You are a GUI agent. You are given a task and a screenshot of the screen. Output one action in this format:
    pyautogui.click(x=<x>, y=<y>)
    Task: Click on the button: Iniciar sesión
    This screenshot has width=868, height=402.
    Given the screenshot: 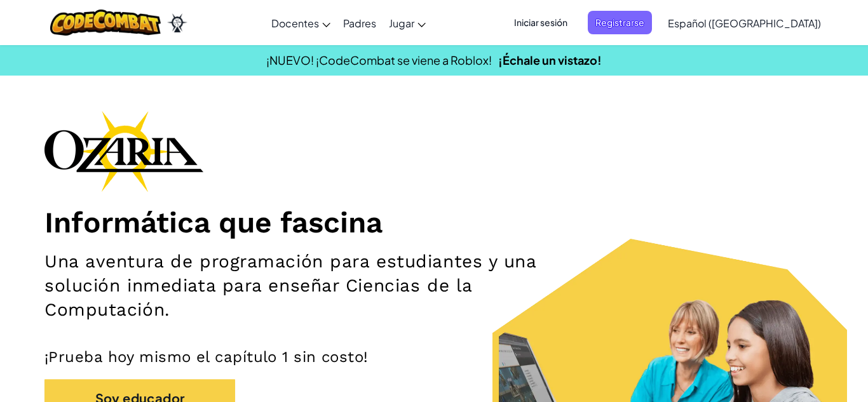 What is the action you would take?
    pyautogui.click(x=541, y=22)
    